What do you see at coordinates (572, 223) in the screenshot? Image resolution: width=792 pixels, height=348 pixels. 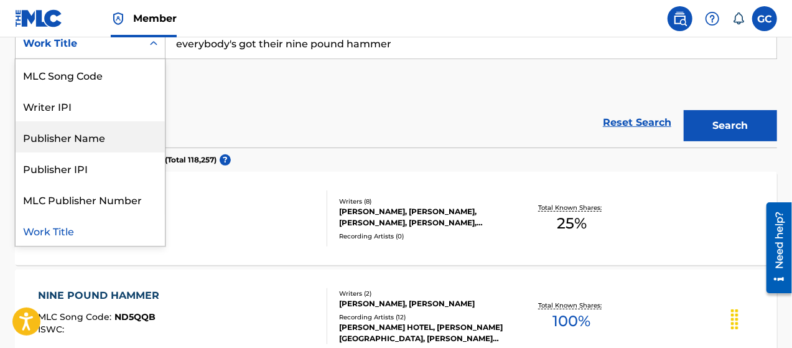 I see `span: 25 %` at bounding box center [572, 223].